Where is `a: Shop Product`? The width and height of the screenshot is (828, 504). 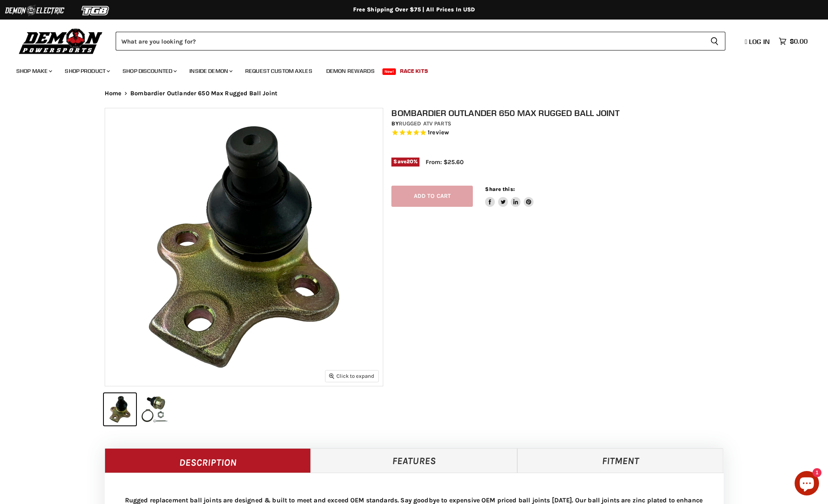
a: Shop Product is located at coordinates (87, 71).